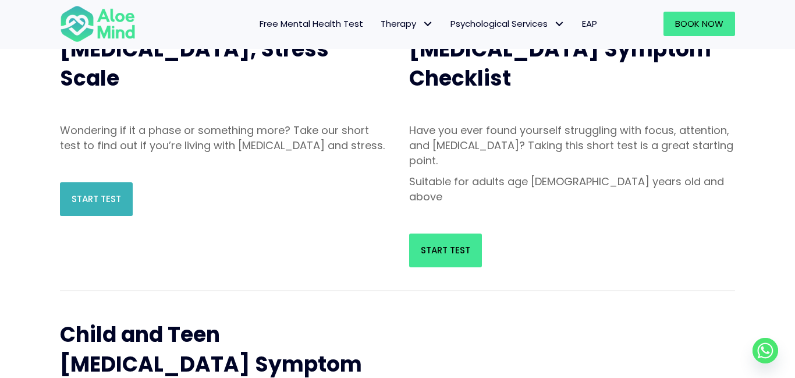 The width and height of the screenshot is (795, 378). What do you see at coordinates (766, 350) in the screenshot?
I see `a: Whatsapp` at bounding box center [766, 350].